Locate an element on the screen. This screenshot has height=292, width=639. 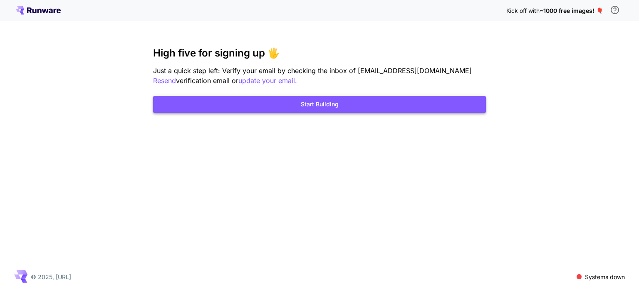
h3: High five for signing up 🖐️ is located at coordinates (319, 53).